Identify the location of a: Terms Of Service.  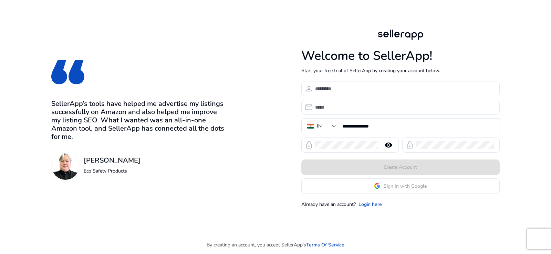
(325, 245).